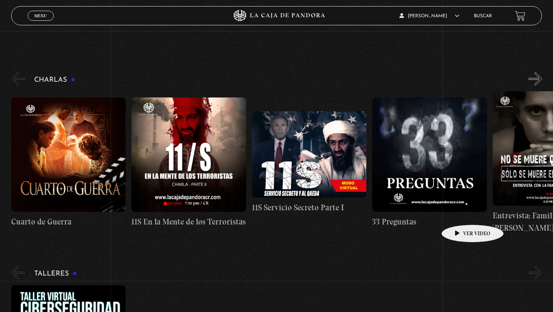  I want to click on h3: Charlas, so click(55, 80).